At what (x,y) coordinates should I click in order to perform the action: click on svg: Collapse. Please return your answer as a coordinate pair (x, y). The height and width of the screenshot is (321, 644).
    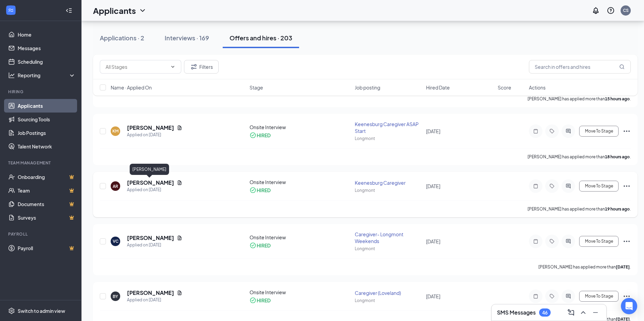
    Looking at the image, I should click on (69, 11).